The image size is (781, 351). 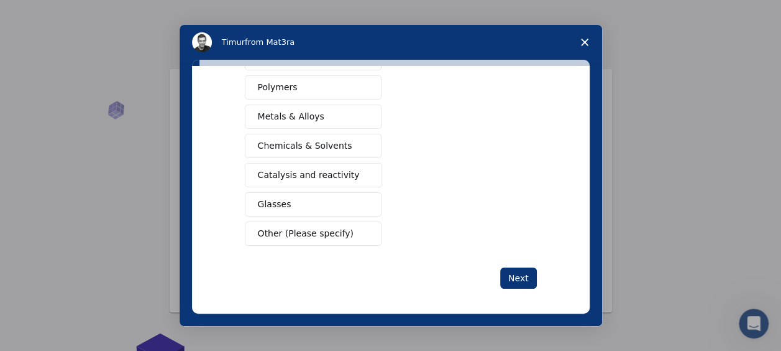 What do you see at coordinates (314, 175) in the screenshot?
I see `button: Catalysis and reactivity` at bounding box center [314, 175].